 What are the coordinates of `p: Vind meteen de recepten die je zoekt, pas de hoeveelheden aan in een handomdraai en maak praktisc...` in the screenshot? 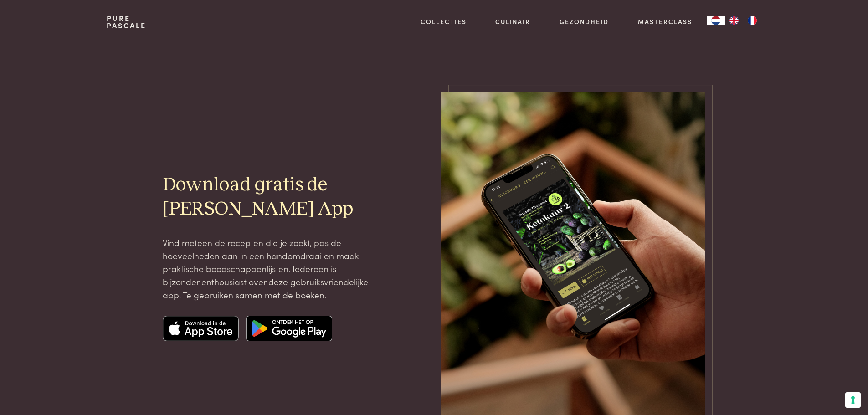 It's located at (267, 269).